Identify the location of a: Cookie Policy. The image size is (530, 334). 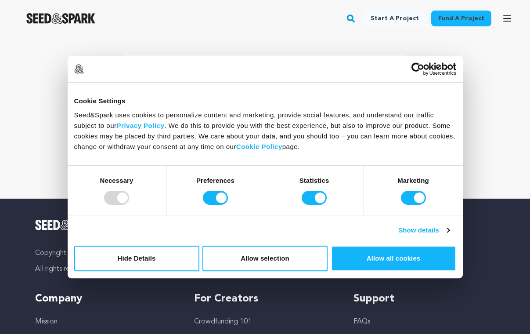
(259, 146).